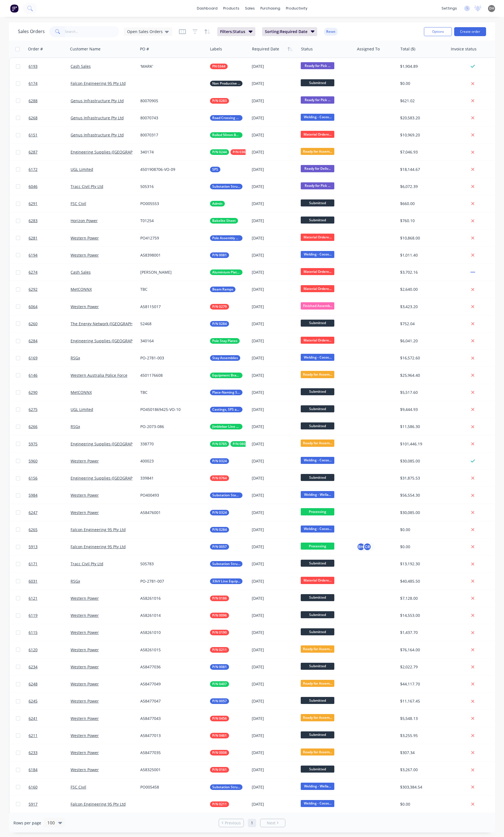  What do you see at coordinates (219, 633) in the screenshot?
I see `button: P/N 0190` at bounding box center [219, 633].